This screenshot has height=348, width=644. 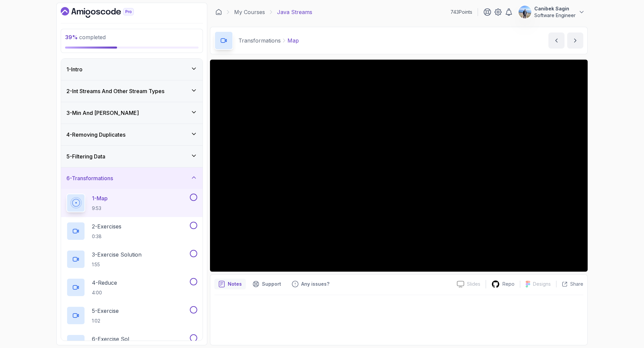 I want to click on button: 4-Reduce4:00, so click(x=132, y=288).